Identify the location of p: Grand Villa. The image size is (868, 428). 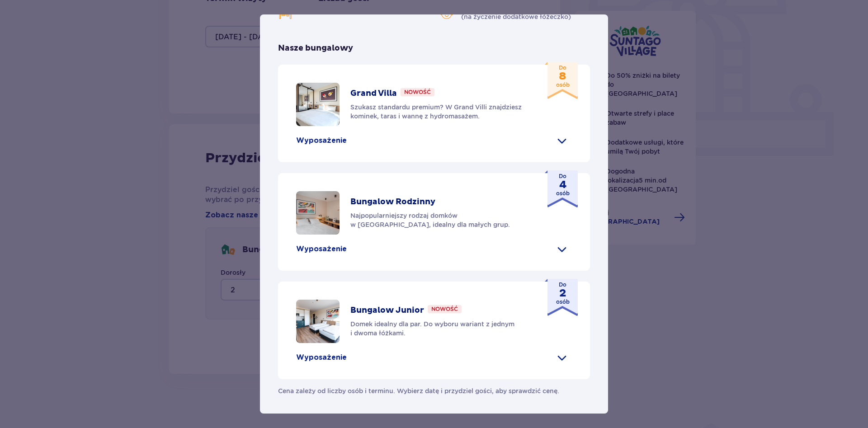
(373, 94).